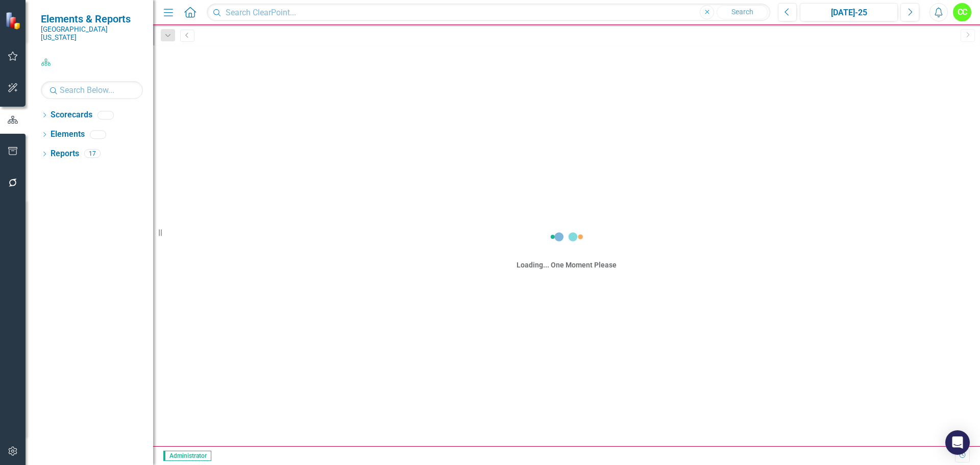 Image resolution: width=980 pixels, height=465 pixels. Describe the element at coordinates (188, 455) in the screenshot. I see `span: Administrator` at that location.